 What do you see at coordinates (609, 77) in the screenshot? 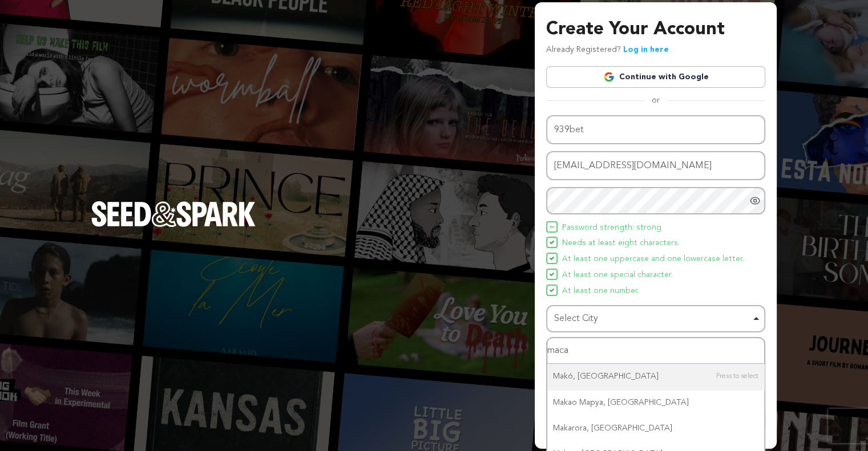
I see `img: Google logo` at bounding box center [609, 77].